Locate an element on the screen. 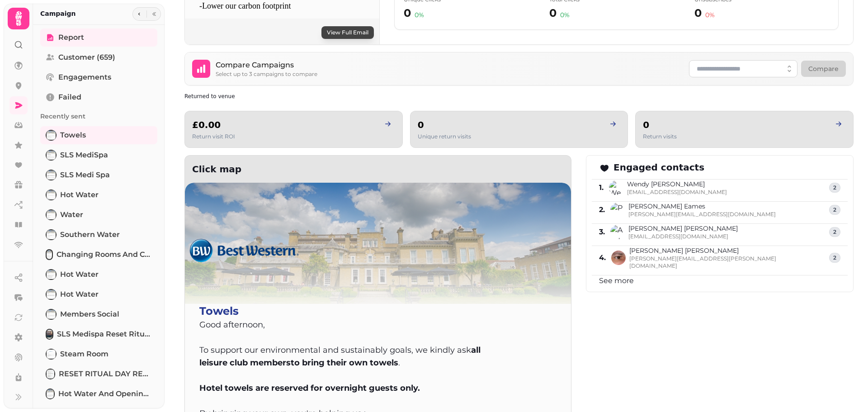  img: SLS Medispa Reset Ritual Day Retreat is located at coordinates (49, 334).